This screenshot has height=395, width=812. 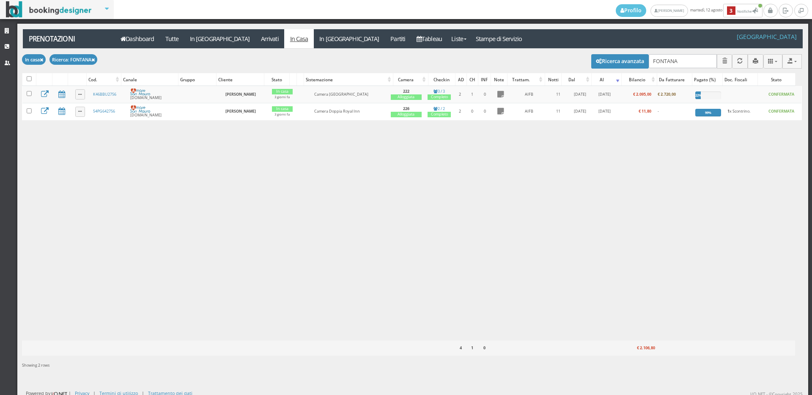 What do you see at coordinates (349, 111) in the screenshot?
I see `td: Camera Doppia Royal Inn` at bounding box center [349, 111].